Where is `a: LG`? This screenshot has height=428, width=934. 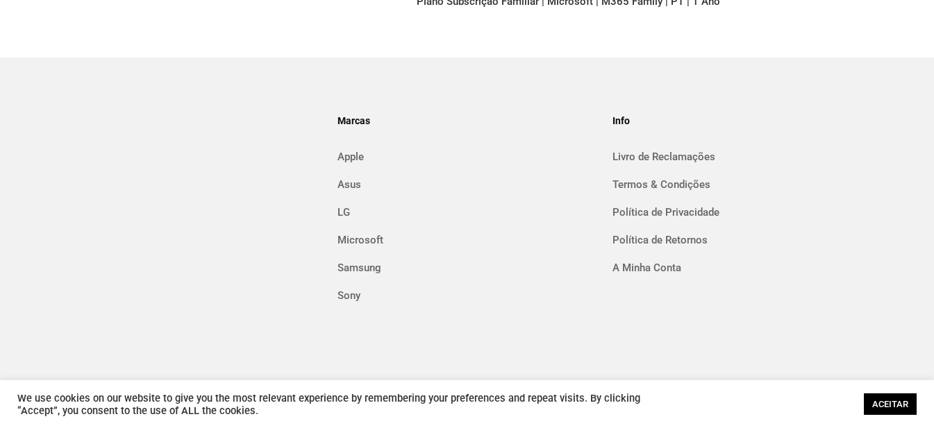 a: LG is located at coordinates (467, 212).